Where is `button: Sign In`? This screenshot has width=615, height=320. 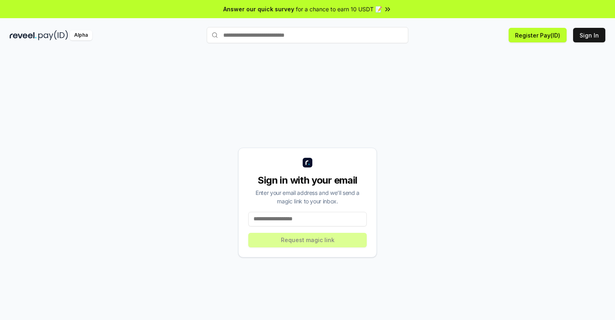
button: Sign In is located at coordinates (589, 35).